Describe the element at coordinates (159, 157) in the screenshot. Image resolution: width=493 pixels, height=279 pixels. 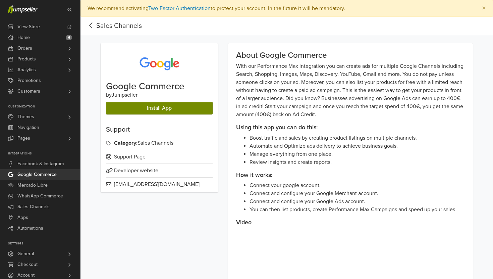
I see `a: Support Page` at that location.